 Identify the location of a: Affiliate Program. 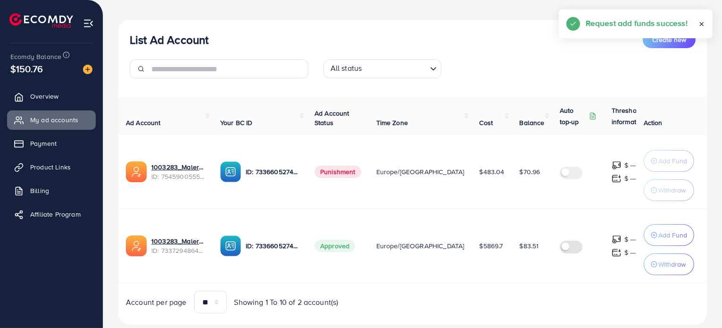
(51, 214).